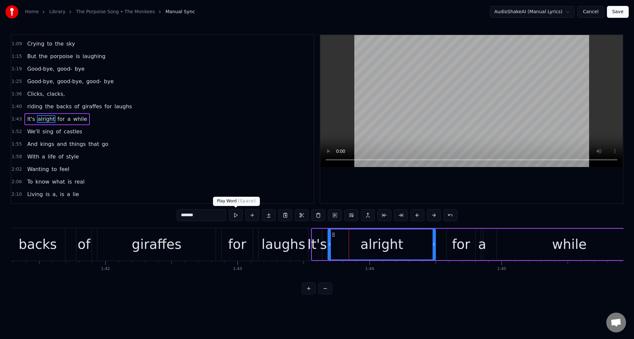 The height and width of the screenshot is (339, 634). I want to click on div: 1:44, so click(369, 269).